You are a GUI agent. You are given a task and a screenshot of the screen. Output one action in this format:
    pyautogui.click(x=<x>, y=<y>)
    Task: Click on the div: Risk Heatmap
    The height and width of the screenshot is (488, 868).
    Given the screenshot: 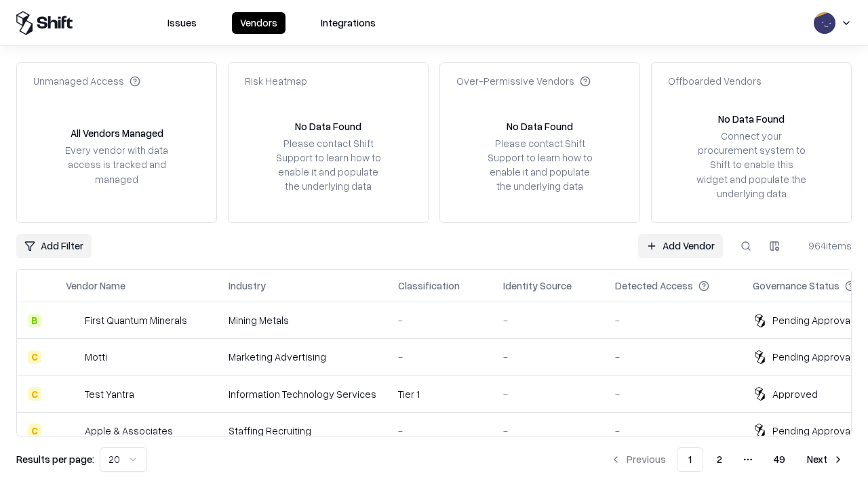 What is the action you would take?
    pyautogui.click(x=277, y=81)
    